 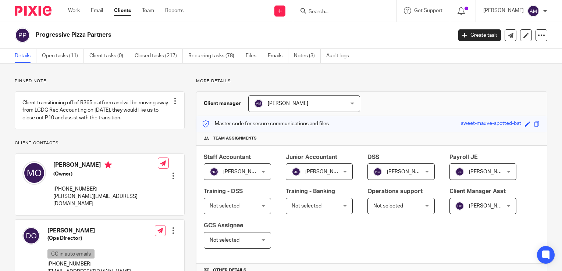 I want to click on span: DSS, so click(x=373, y=157).